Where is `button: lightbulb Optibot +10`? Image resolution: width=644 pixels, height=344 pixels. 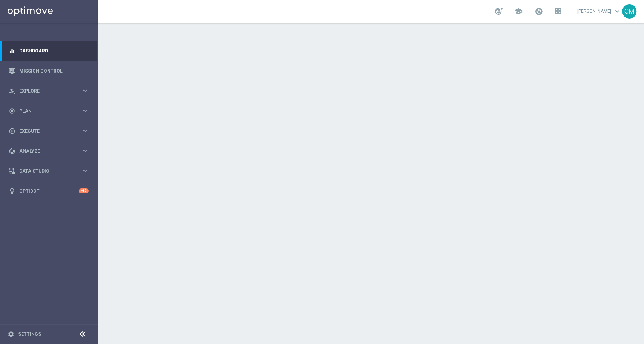
button: lightbulb Optibot +10 is located at coordinates (49, 191).